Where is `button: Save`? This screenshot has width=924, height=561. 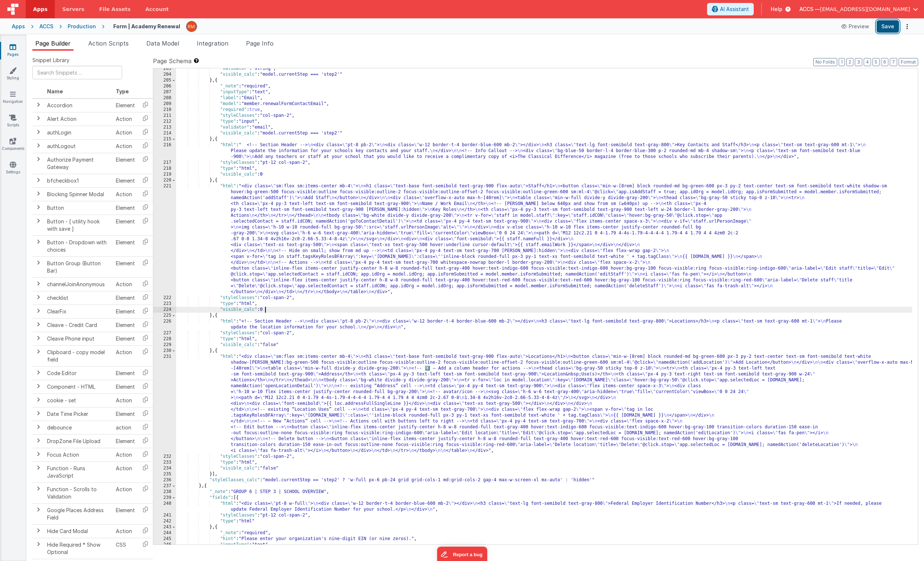 button: Save is located at coordinates (887, 26).